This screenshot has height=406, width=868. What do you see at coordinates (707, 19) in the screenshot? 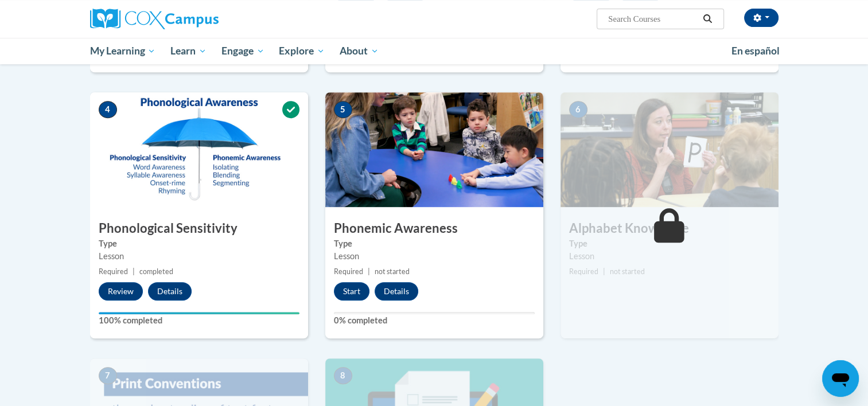
I see `button: Search` at bounding box center [707, 19].